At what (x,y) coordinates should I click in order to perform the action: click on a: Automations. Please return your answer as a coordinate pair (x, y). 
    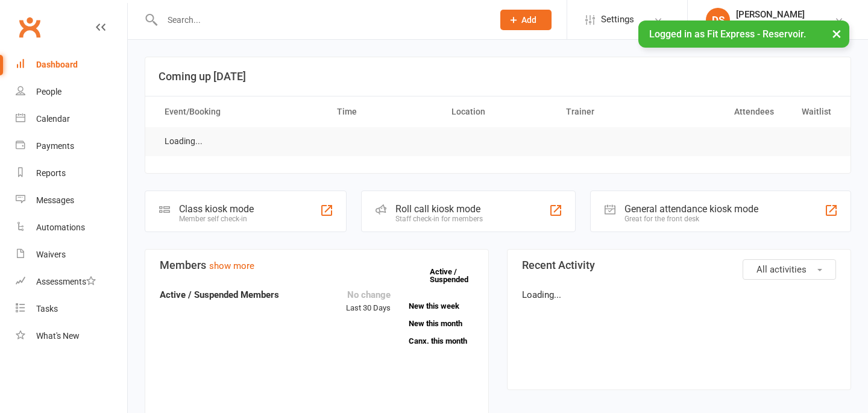
    Looking at the image, I should click on (71, 227).